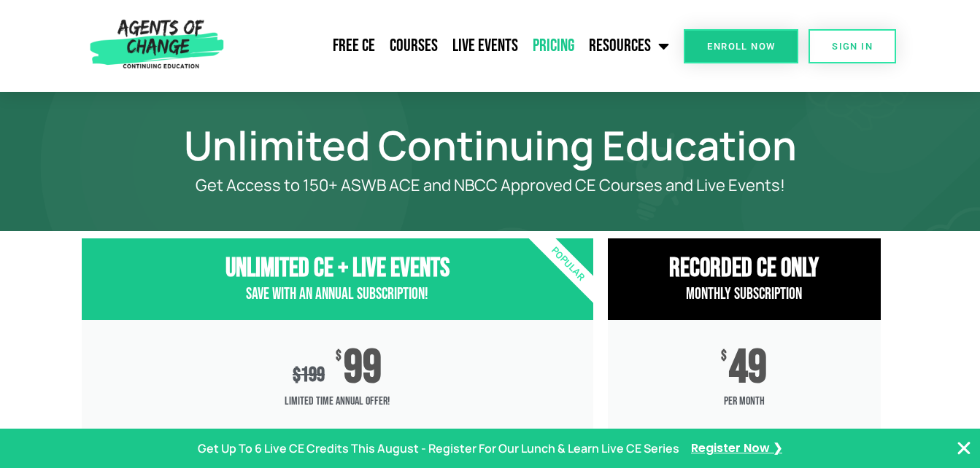  I want to click on h3: Unlimited CE + Live Events, so click(337, 268).